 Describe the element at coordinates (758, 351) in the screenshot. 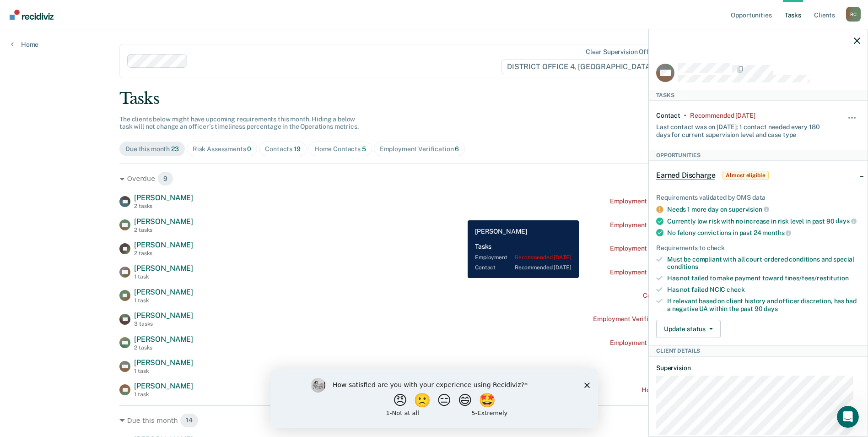

I see `div: Client Details` at that location.